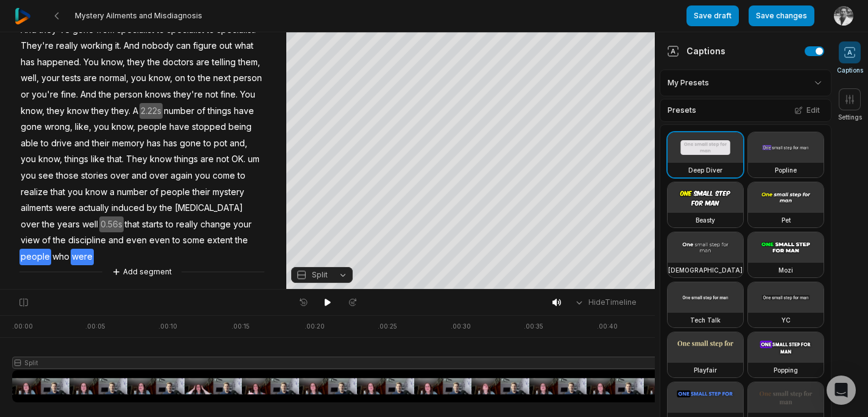  What do you see at coordinates (188, 95) in the screenshot?
I see `span: they're` at bounding box center [188, 95].